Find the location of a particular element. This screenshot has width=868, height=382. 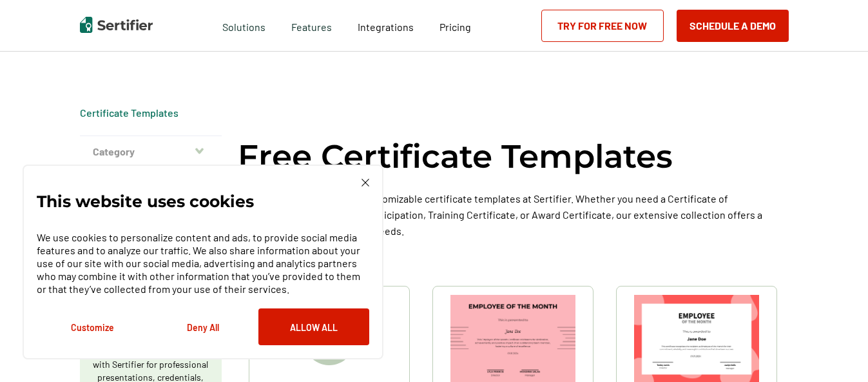

span: Pricing is located at coordinates (455, 26).